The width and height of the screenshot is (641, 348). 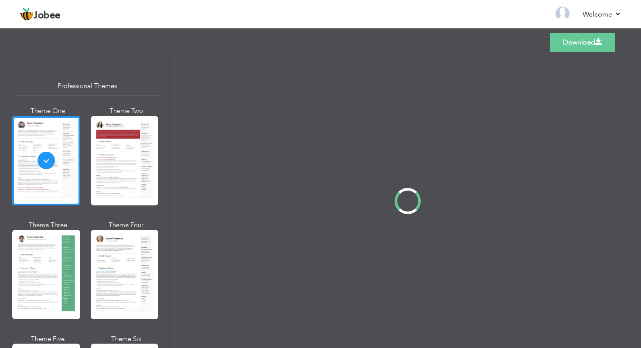 I want to click on span: Jobee, so click(x=47, y=16).